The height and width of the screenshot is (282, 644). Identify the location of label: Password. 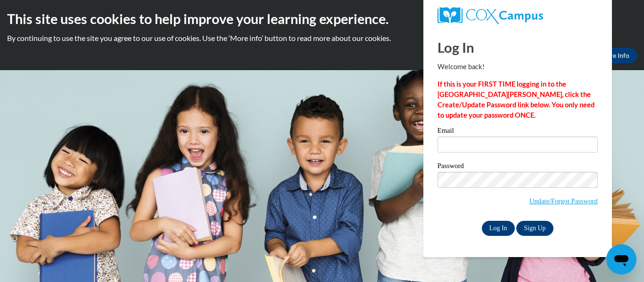
(518, 167).